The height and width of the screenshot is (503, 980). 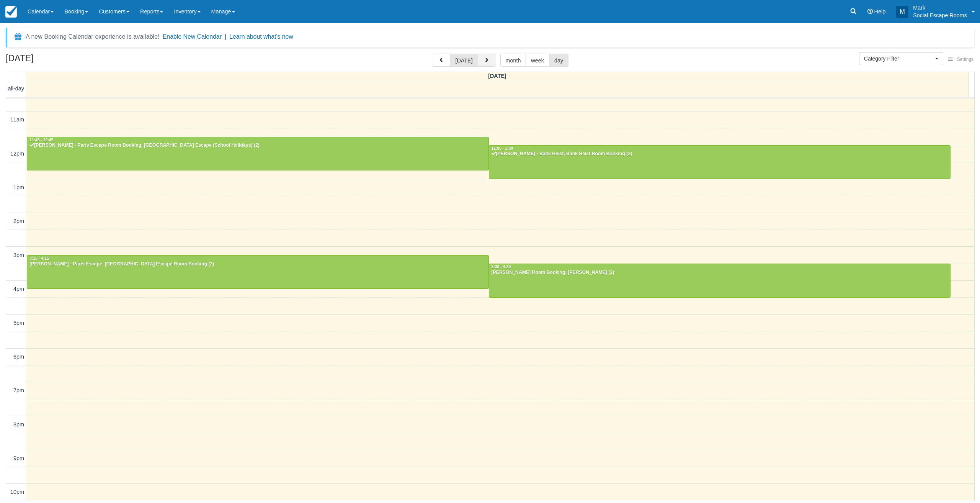 I want to click on span: Settings, so click(x=965, y=59).